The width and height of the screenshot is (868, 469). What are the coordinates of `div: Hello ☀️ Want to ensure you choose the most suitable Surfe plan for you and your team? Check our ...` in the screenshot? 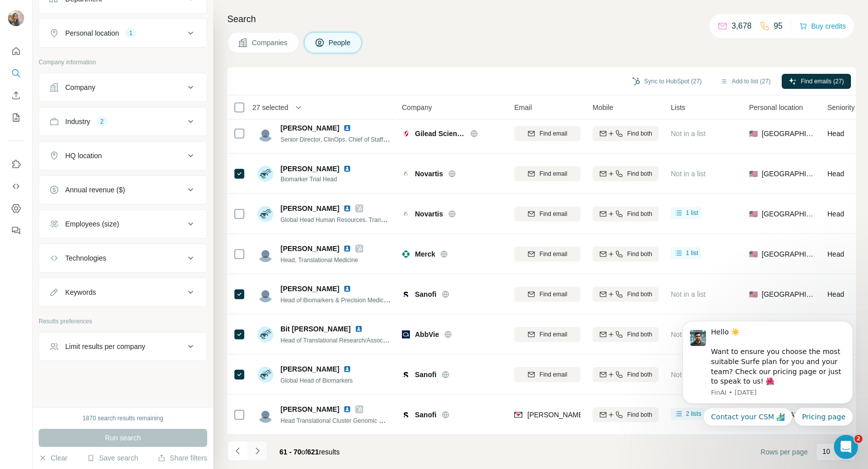 It's located at (111, 45).